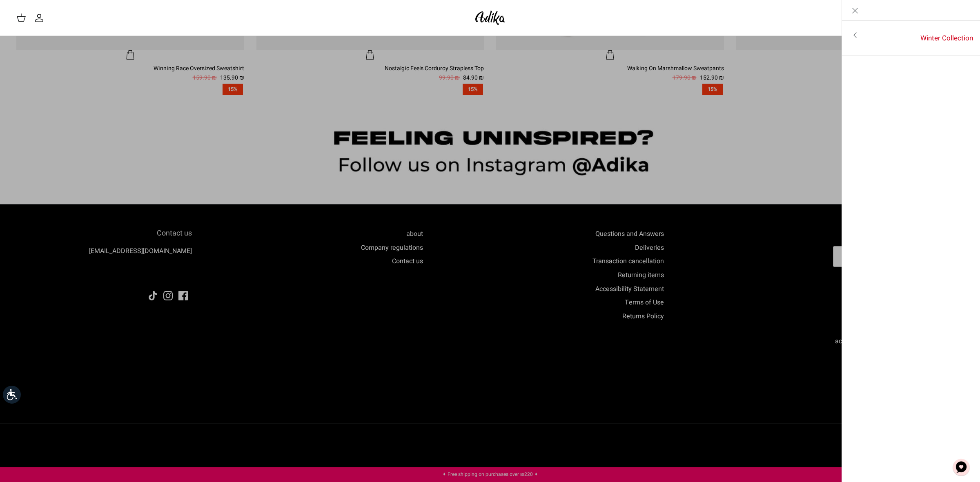 This screenshot has width=980, height=482. I want to click on button: Chat, so click(961, 467).